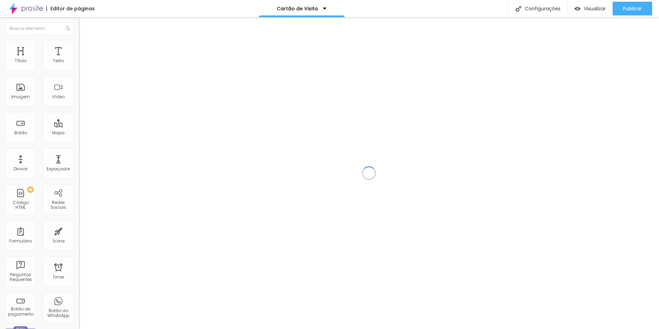  What do you see at coordinates (58, 61) in the screenshot?
I see `div: Texto` at bounding box center [58, 61].